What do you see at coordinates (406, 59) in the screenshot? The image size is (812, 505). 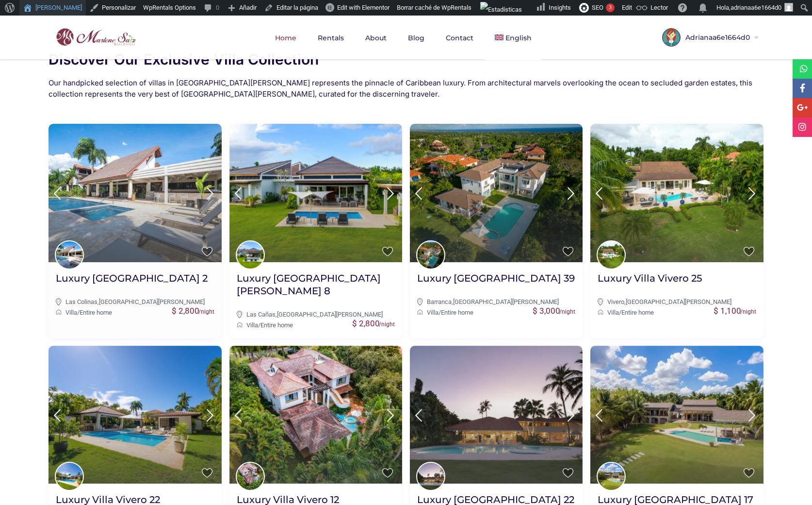 I see `h2: Discover Our Exclusive Villa Collection` at bounding box center [406, 59].